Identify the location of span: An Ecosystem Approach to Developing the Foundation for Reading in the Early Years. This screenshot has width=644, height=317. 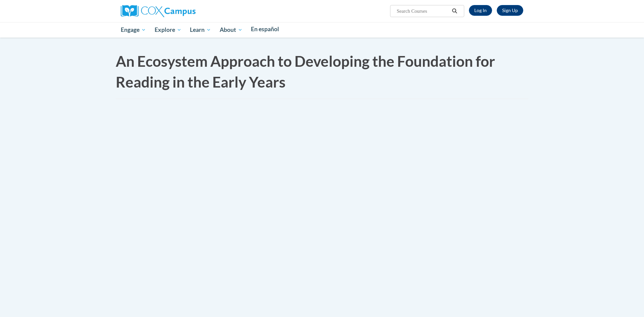
(305, 71).